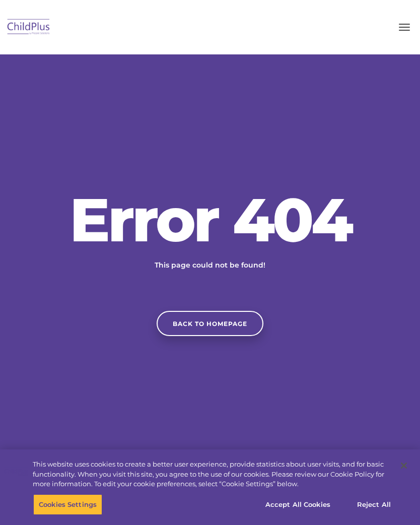  Describe the element at coordinates (374, 504) in the screenshot. I see `button: Reject All` at that location.